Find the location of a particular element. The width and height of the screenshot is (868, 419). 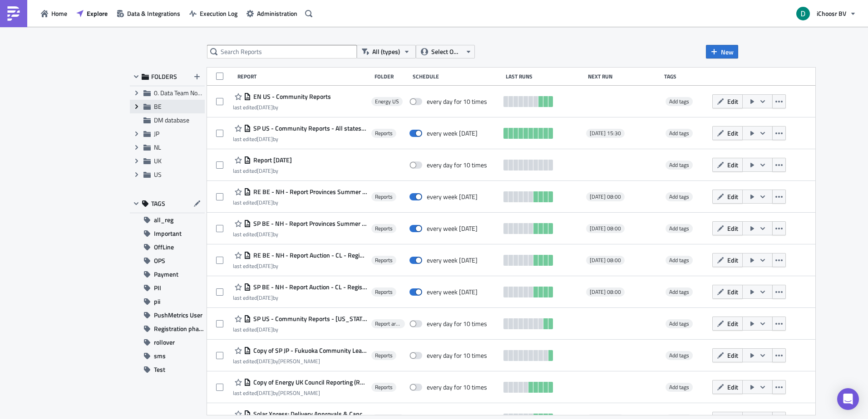

button: pii is located at coordinates (167, 302).